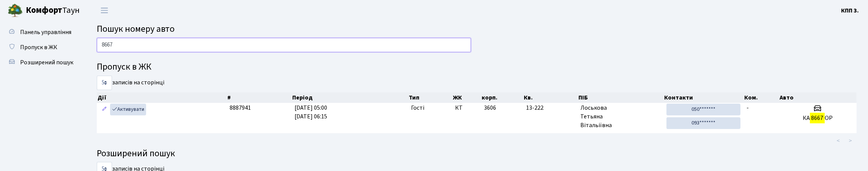 The height and width of the screenshot is (171, 868). Describe the element at coordinates (105, 83) in the screenshot. I see `select: записів на сторінці` at that location.